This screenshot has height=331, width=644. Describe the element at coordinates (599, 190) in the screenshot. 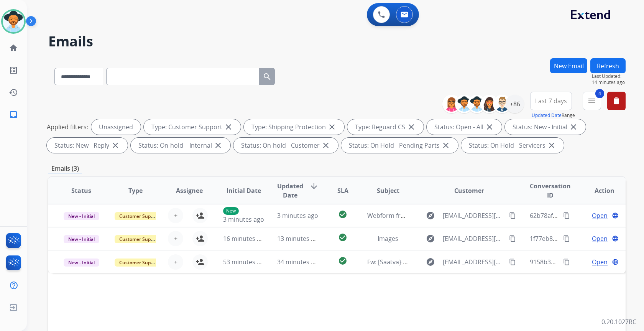

I see `th: Action` at that location.